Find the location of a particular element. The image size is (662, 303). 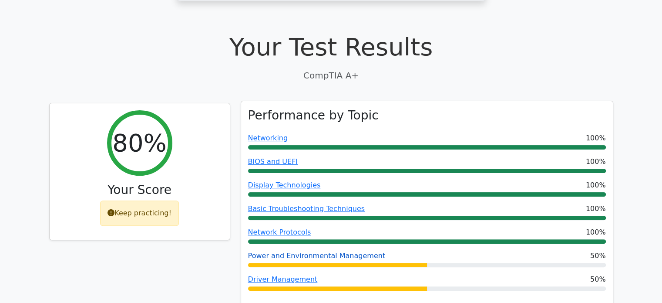

a: Networking is located at coordinates (268, 138).